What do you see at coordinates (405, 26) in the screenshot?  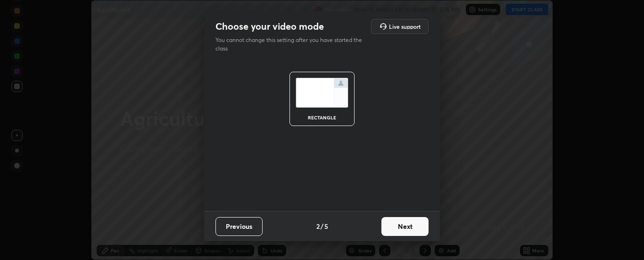 I see `h5: Live support` at bounding box center [405, 26].